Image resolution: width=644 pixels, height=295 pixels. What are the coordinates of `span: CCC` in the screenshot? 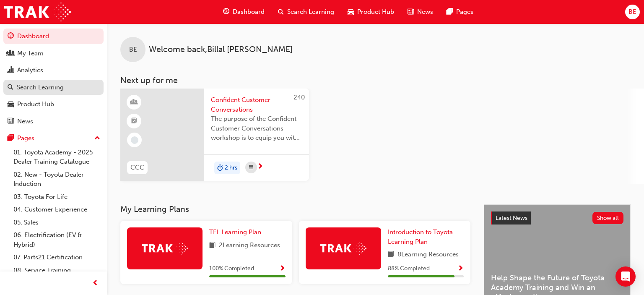 It's located at (137, 168).